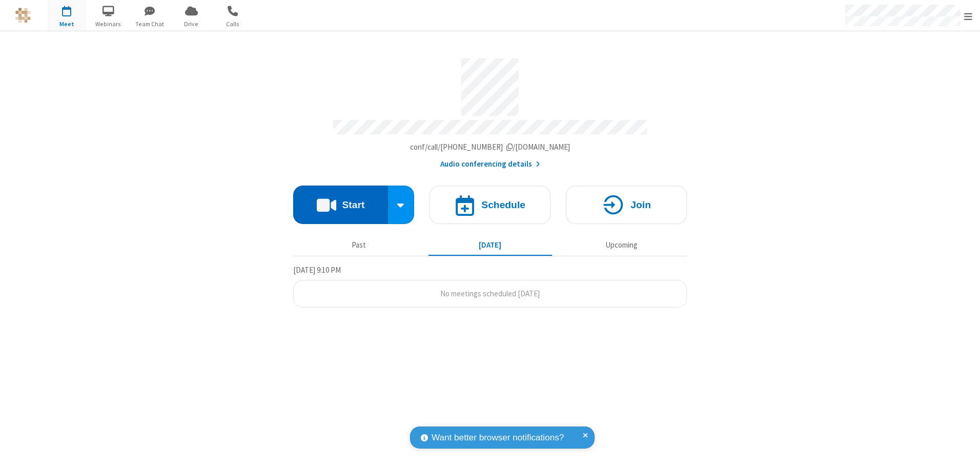 The width and height of the screenshot is (980, 466). I want to click on section: Account details, so click(490, 110).